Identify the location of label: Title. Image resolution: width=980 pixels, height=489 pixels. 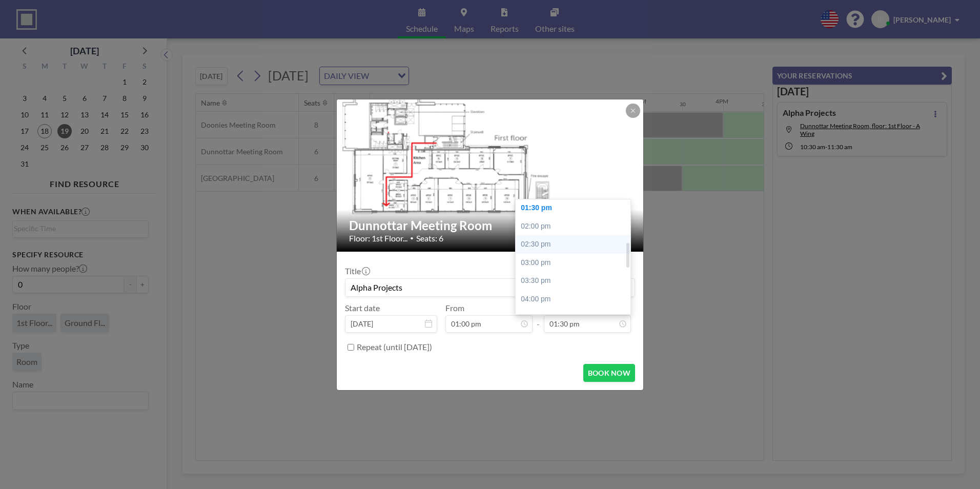
(357, 271).